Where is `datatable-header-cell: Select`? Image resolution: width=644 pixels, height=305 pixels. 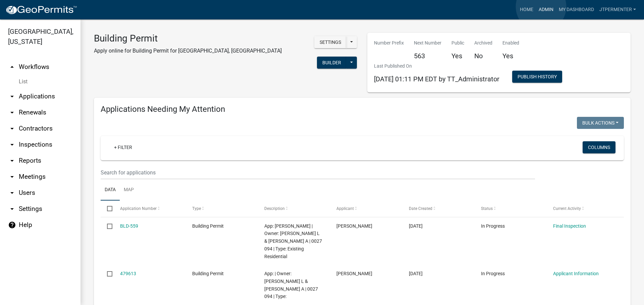 datatable-header-cell: Select is located at coordinates (107, 208).